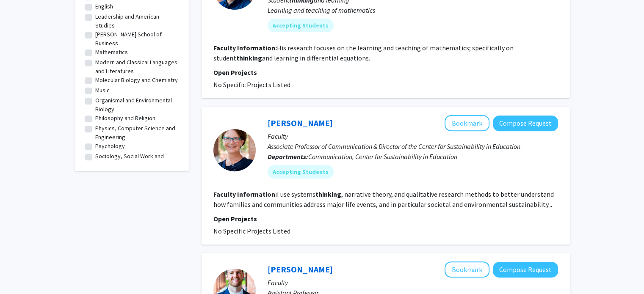  I want to click on label: Organismal and Environmental Biology, so click(137, 105).